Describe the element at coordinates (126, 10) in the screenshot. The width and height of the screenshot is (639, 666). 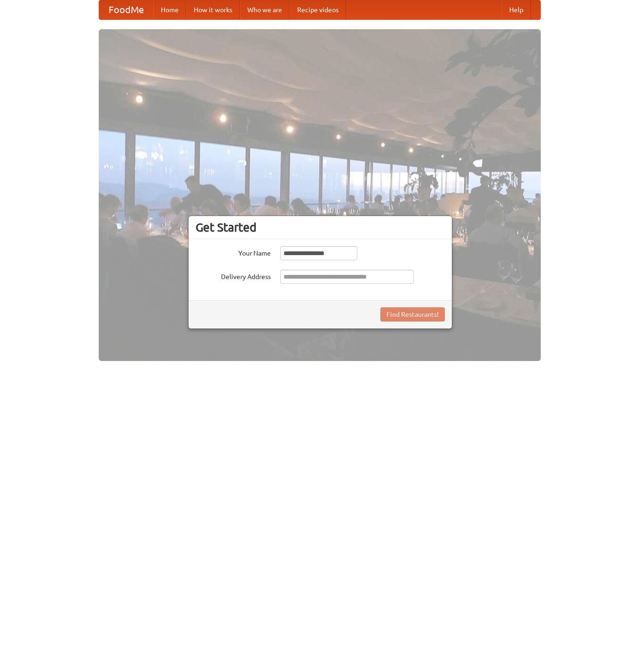
I see `a: FoodMe` at that location.